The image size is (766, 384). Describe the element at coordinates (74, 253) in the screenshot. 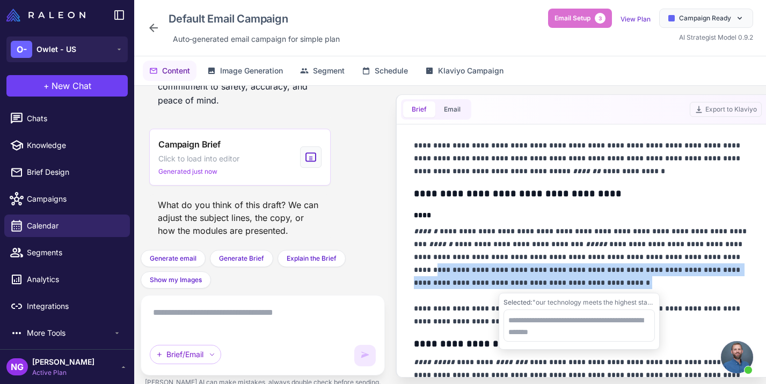

I see `span: Segments` at that location.